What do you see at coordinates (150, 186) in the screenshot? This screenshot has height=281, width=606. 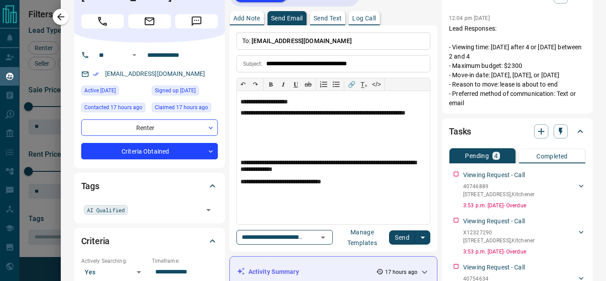 I see `div: Tags` at bounding box center [150, 186].